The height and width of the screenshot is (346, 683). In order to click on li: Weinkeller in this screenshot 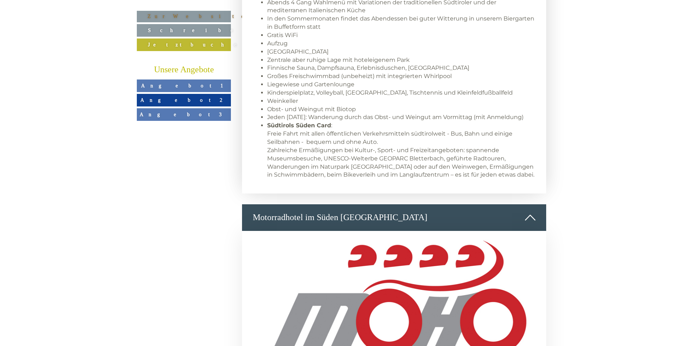, I will do `click(402, 101)`.